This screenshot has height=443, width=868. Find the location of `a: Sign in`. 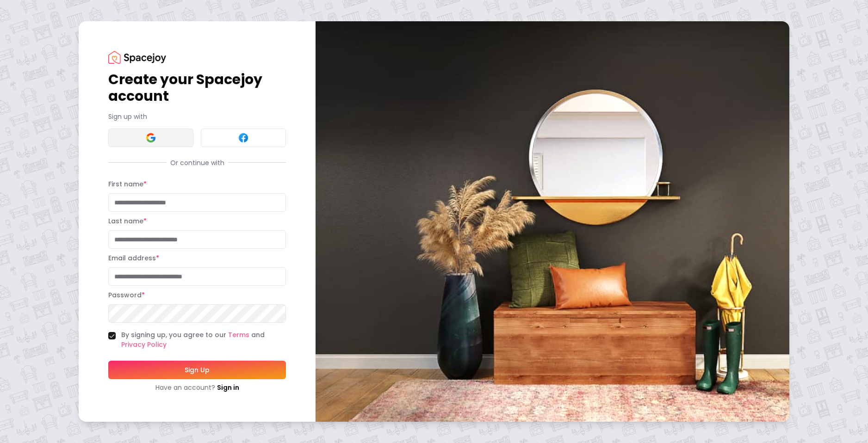

a: Sign in is located at coordinates (228, 388).